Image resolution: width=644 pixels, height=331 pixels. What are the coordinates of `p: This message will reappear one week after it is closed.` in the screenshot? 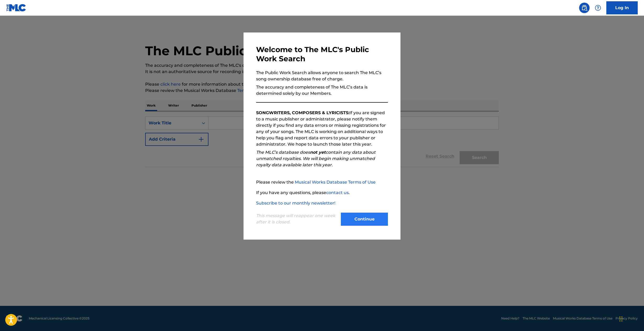 It's located at (297, 219).